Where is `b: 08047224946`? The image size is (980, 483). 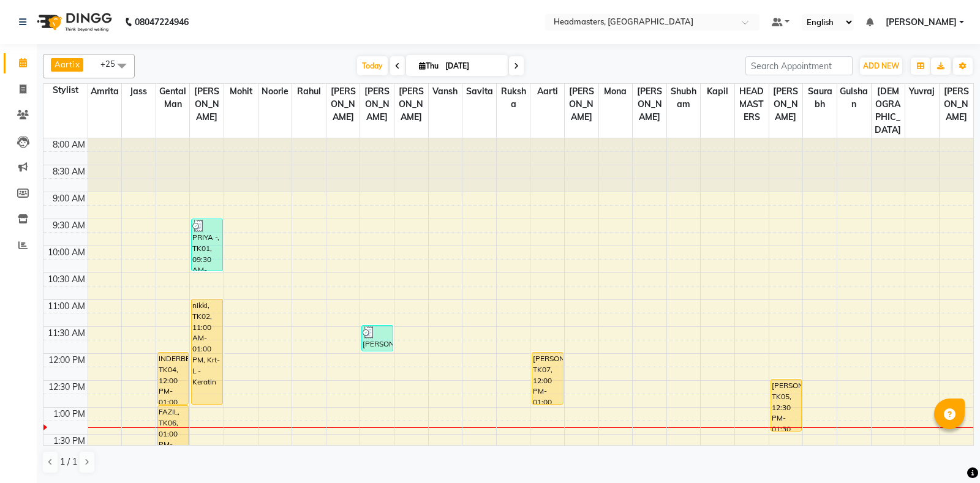 b: 08047224946 is located at coordinates (162, 22).